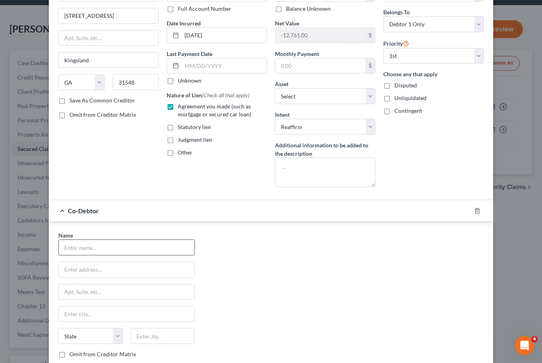 This screenshot has height=363, width=542. What do you see at coordinates (433, 74) in the screenshot?
I see `label: Choose any that apply` at bounding box center [433, 74].